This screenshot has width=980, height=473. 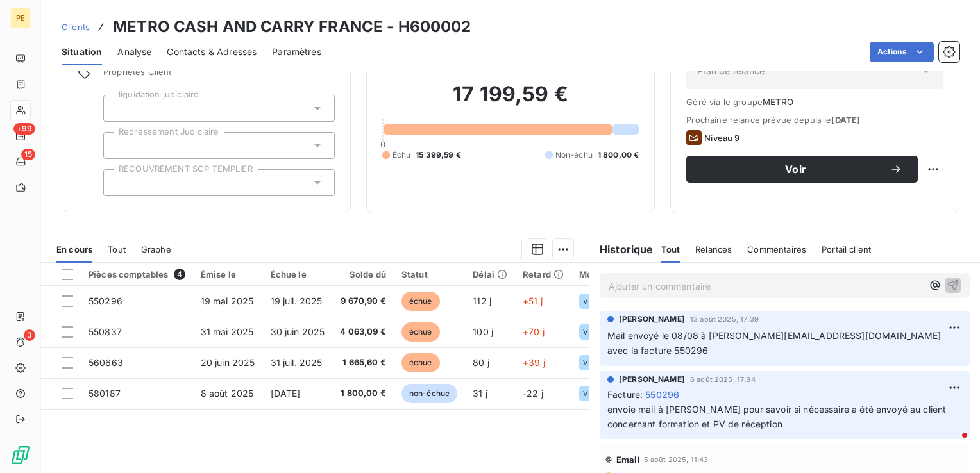 I want to click on span: 15 399,59 €, so click(x=438, y=155).